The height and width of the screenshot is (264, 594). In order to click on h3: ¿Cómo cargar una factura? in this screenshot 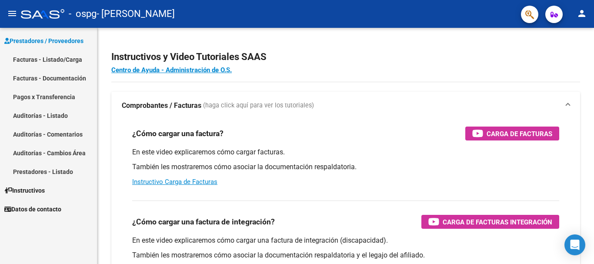, I will do `click(178, 133)`.